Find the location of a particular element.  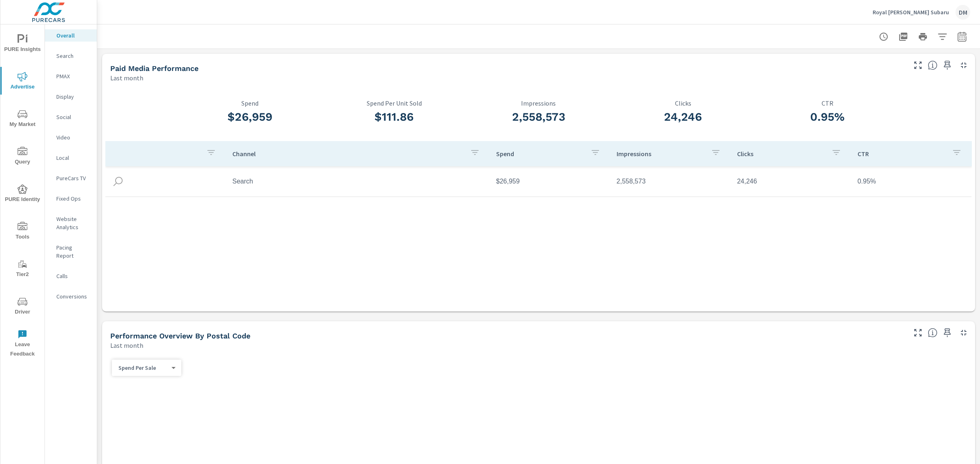

h3: 24,246 is located at coordinates (683, 117).